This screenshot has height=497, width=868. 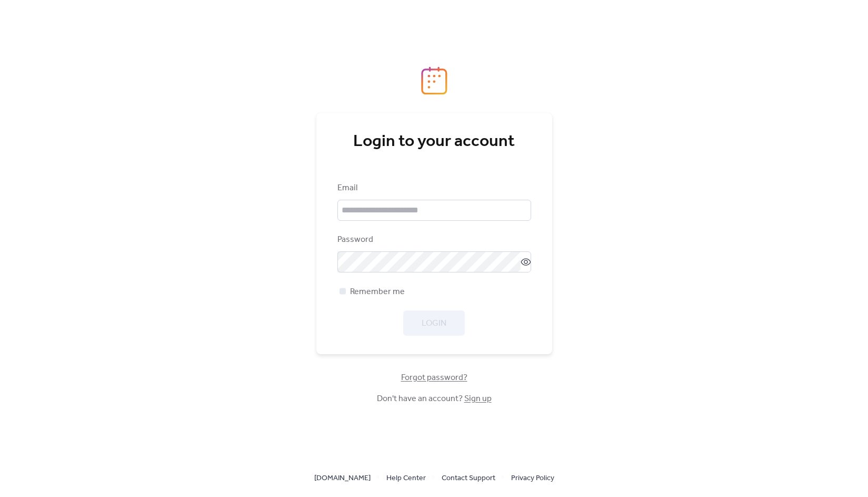 What do you see at coordinates (434, 399) in the screenshot?
I see `span: Don't have an account?` at bounding box center [434, 399].